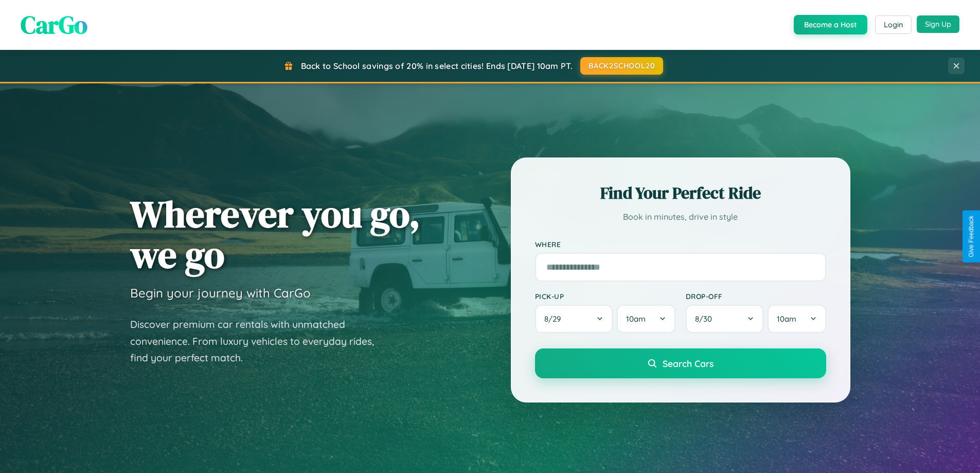  What do you see at coordinates (893, 25) in the screenshot?
I see `button: Login` at bounding box center [893, 25].